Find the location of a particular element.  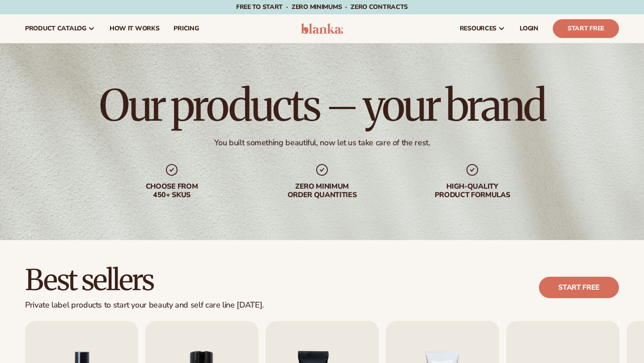

span: resources is located at coordinates (478, 28).